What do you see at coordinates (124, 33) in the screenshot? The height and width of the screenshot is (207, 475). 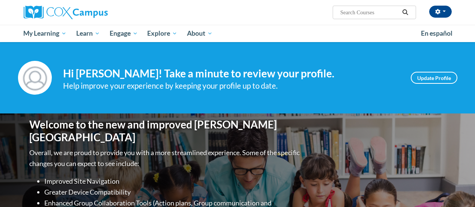 I see `a: Engage` at bounding box center [124, 33].